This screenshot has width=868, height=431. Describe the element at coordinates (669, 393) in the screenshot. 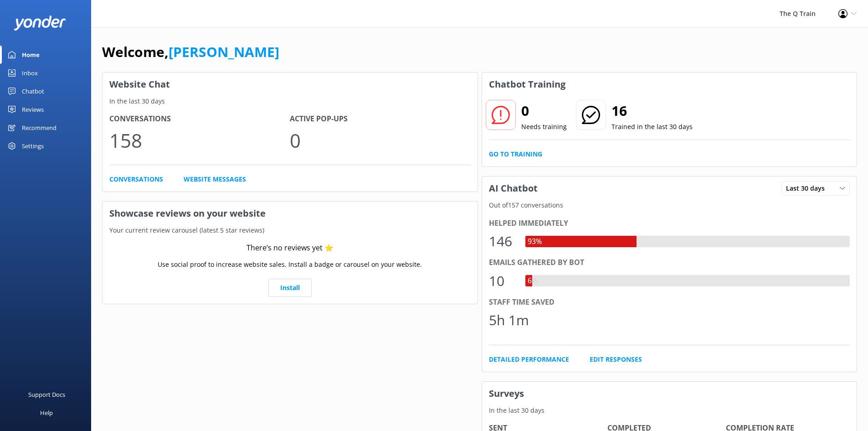

I see `h3: Surveys` at that location.